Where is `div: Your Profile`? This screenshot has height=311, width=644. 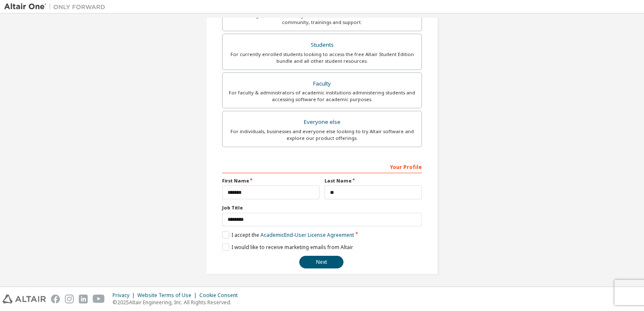
div: Your Profile is located at coordinates (322, 166).